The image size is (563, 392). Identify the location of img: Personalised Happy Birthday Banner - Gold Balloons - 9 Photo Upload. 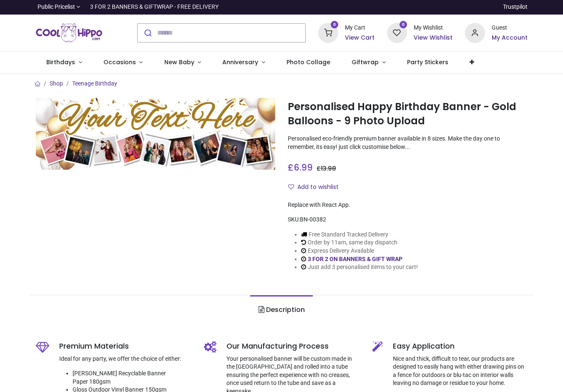
(155, 134).